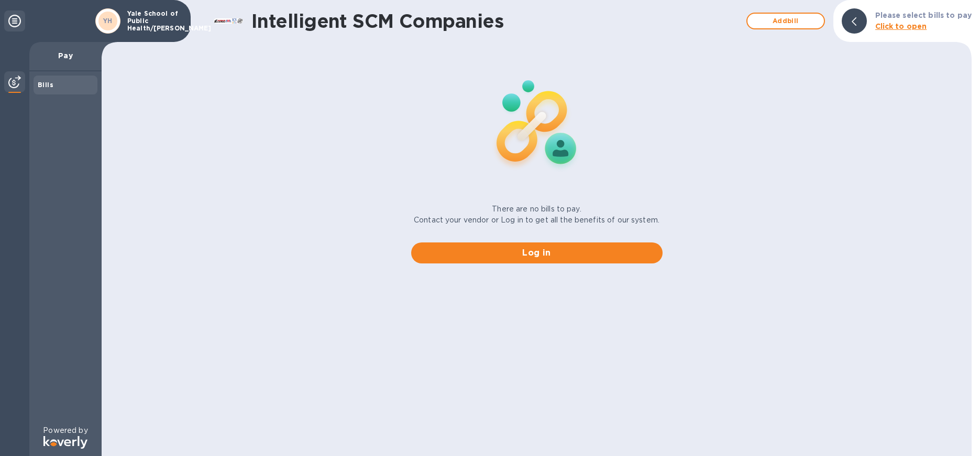 This screenshot has height=456, width=980. What do you see at coordinates (786, 21) in the screenshot?
I see `span: Add bill` at bounding box center [786, 21].